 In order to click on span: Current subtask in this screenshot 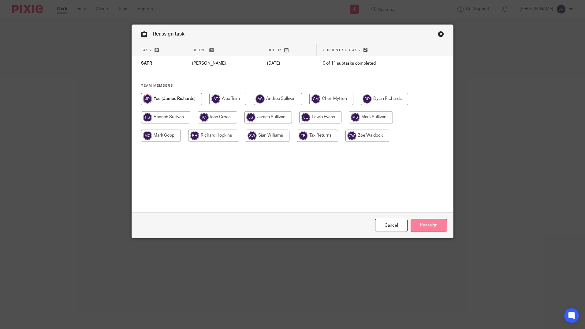, I will do `click(342, 50)`.